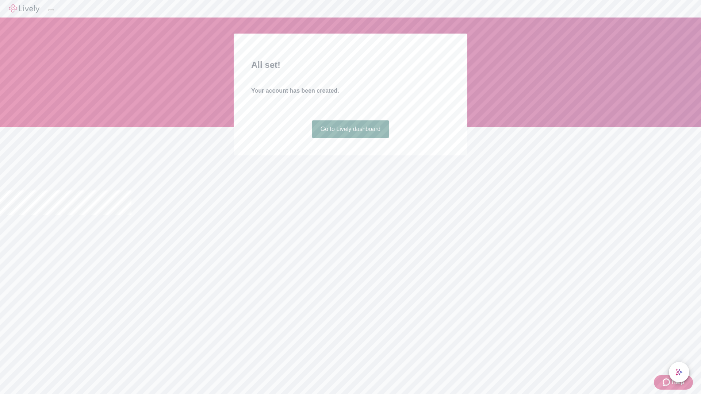 This screenshot has height=394, width=701. What do you see at coordinates (673, 382) in the screenshot?
I see `button: Zendesk support iconHelp` at bounding box center [673, 382].